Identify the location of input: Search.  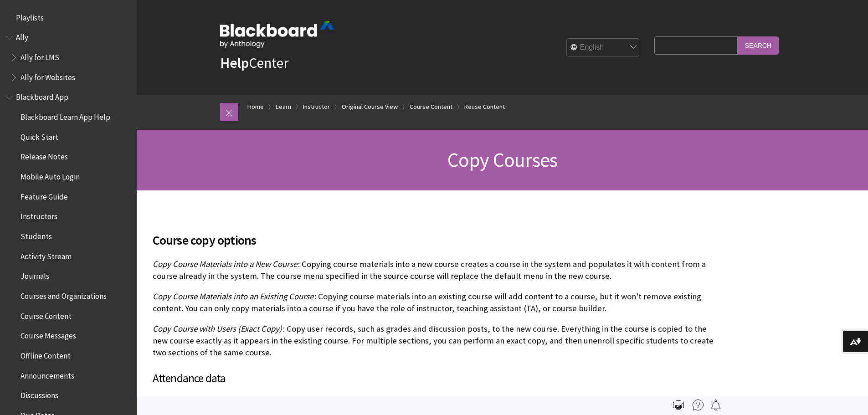
(758, 45).